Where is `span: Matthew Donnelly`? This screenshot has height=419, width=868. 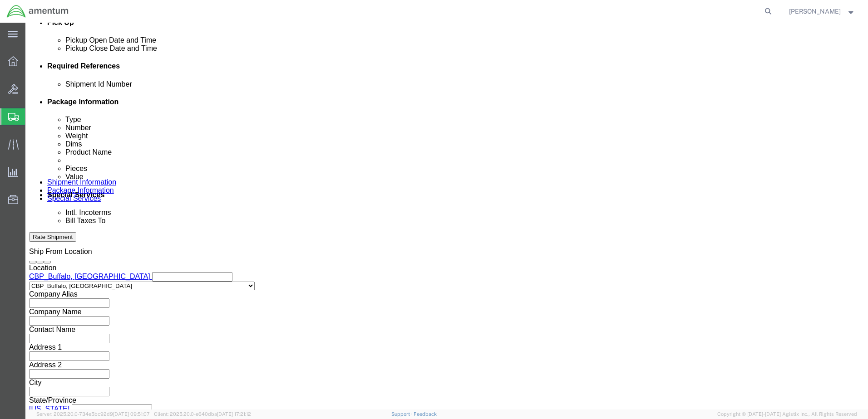 span: Matthew Donnelly is located at coordinates (815, 11).